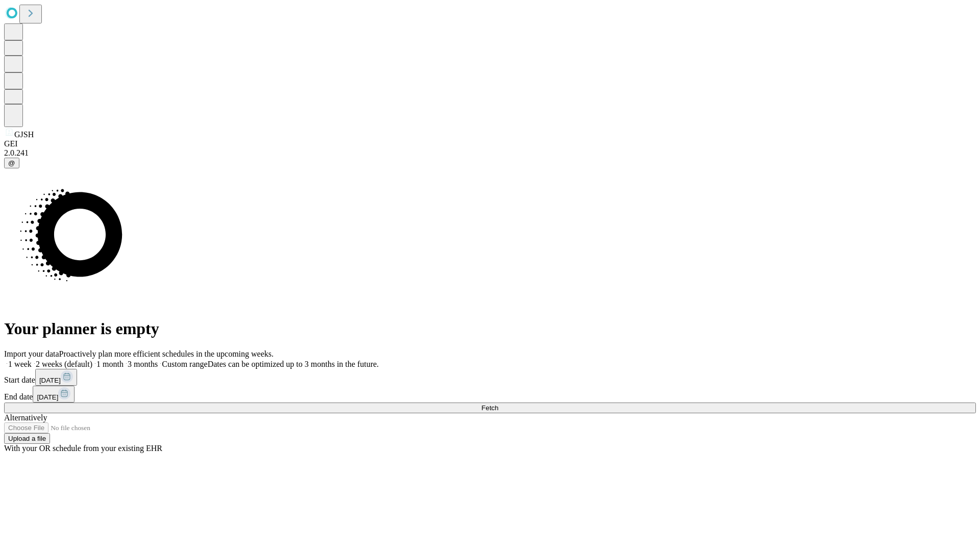  I want to click on span: Proactively plan more efficient schedules in the upcoming weeks., so click(166, 354).